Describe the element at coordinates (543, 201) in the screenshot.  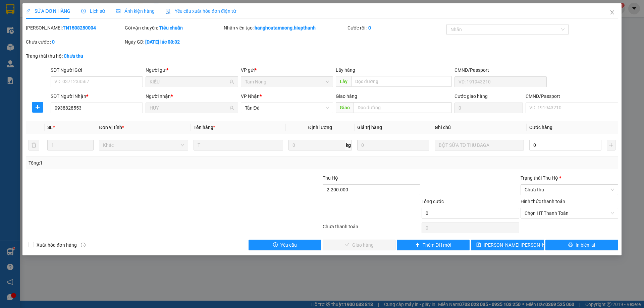
I see `label: Hình thức thanh toán` at that location.